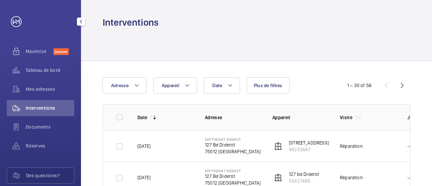 The image size is (432, 186). Describe the element at coordinates (39, 51) in the screenshot. I see `span: Maximize` at that location.